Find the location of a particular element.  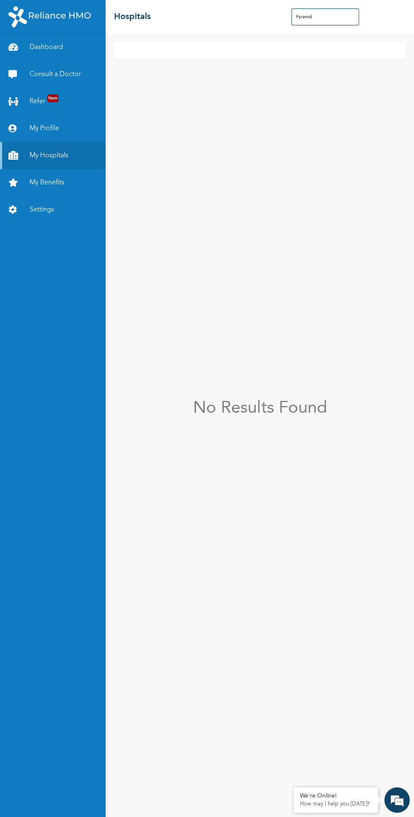

div: FAQs is located at coordinates (122, 300).